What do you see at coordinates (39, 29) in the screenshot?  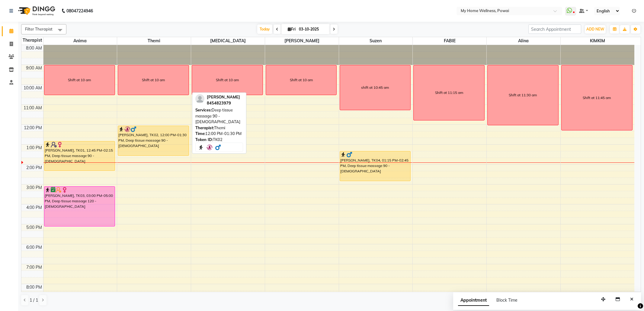 I see `span: Filter Therapist` at bounding box center [39, 29].